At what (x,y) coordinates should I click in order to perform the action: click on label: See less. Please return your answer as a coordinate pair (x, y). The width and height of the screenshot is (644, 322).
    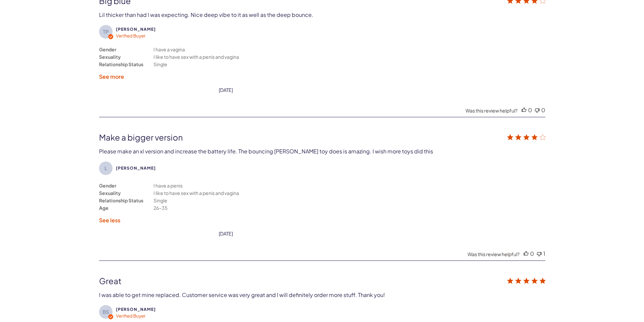
    Looking at the image, I should click on (110, 220).